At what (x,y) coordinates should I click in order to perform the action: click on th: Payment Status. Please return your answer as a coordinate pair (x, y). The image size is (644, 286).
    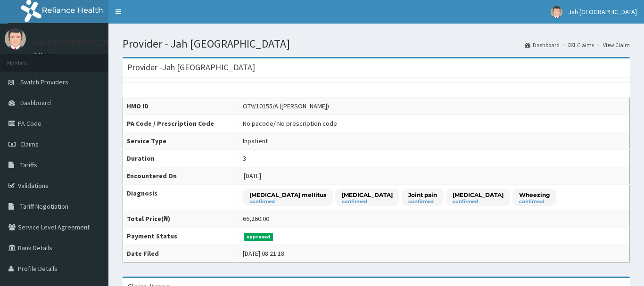
    Looking at the image, I should click on (181, 236).